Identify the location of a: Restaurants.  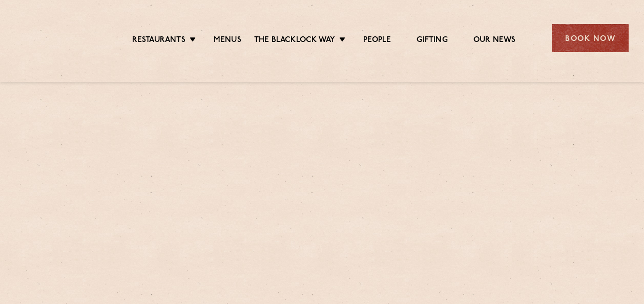
(159, 41).